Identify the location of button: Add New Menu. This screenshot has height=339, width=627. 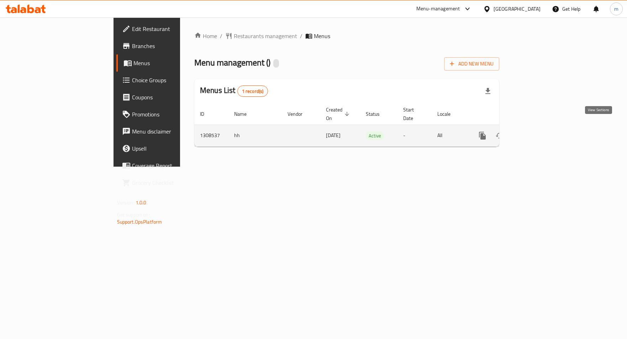
(472, 64).